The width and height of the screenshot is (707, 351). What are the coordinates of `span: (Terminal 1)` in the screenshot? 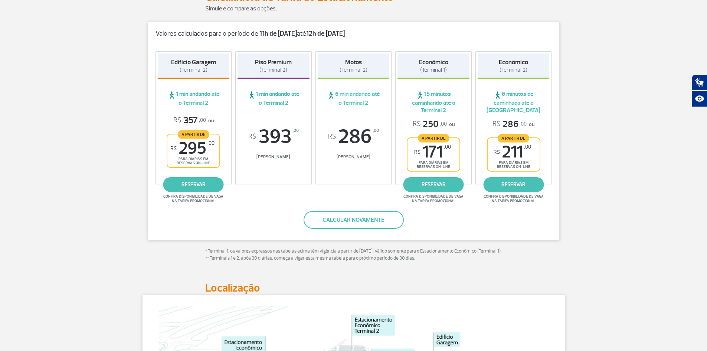 It's located at (434, 70).